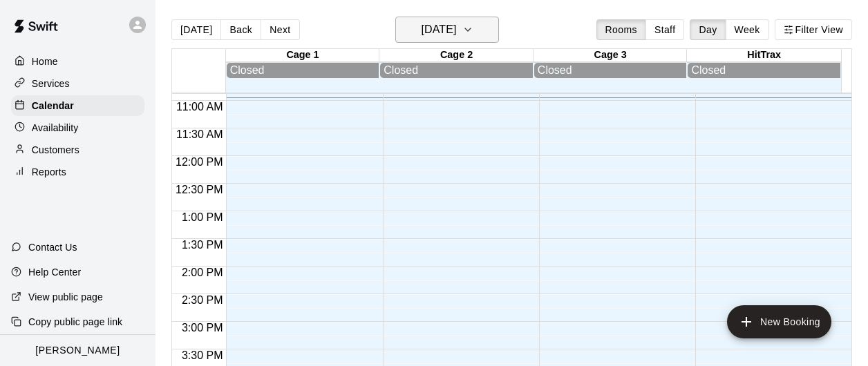  I want to click on button: Staff, so click(665, 30).